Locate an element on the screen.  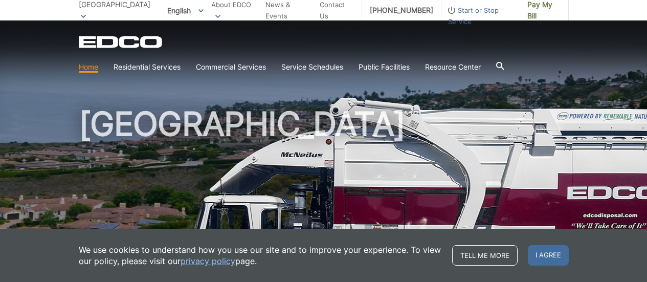
a: Public Facilities is located at coordinates (384, 67).